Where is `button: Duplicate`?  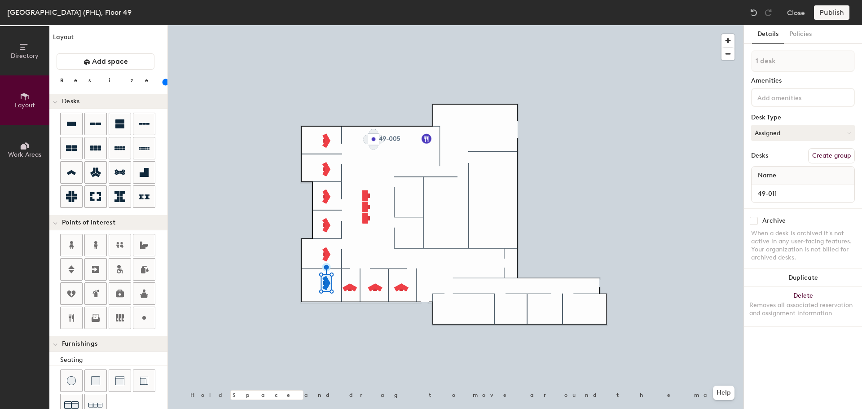
button: Duplicate is located at coordinates (802, 278).